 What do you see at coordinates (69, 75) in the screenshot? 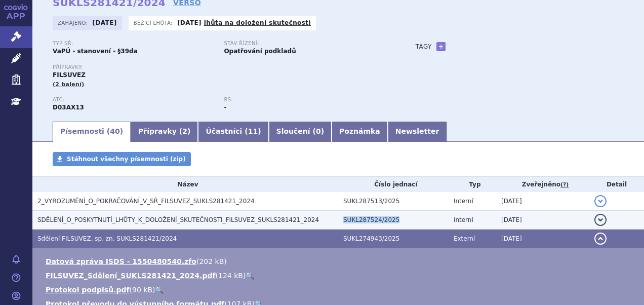
I see `span: FILSUVEZ` at bounding box center [69, 75].